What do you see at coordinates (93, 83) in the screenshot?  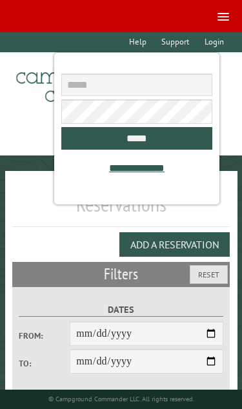 I see `img: Campground Commander` at bounding box center [93, 83].